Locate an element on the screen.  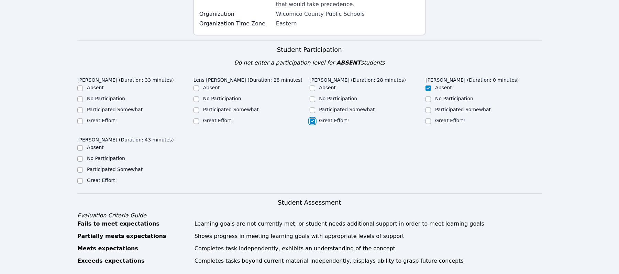
div: Meets expectations is located at coordinates (134, 249).